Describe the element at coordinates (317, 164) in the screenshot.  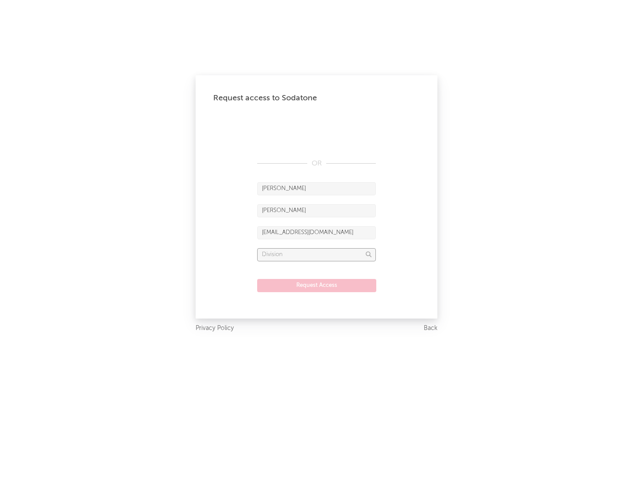
I see `div: OR` at that location.